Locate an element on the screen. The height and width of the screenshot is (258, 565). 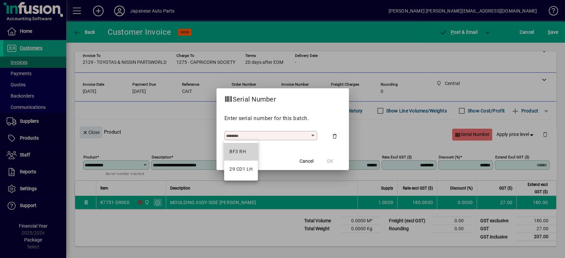
mat-option: 29 CD1 LH is located at coordinates (241, 169).